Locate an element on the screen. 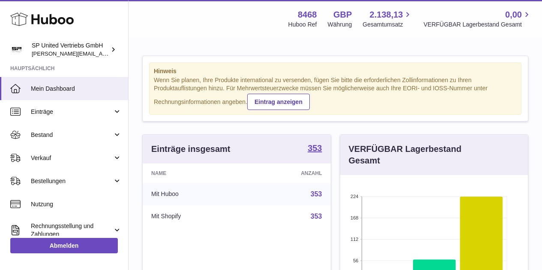  div: Wenn Sie planen, Ihre Produkte international zu versenden, fügen Sie bitte die erforderlichen Zol... is located at coordinates (335, 93).